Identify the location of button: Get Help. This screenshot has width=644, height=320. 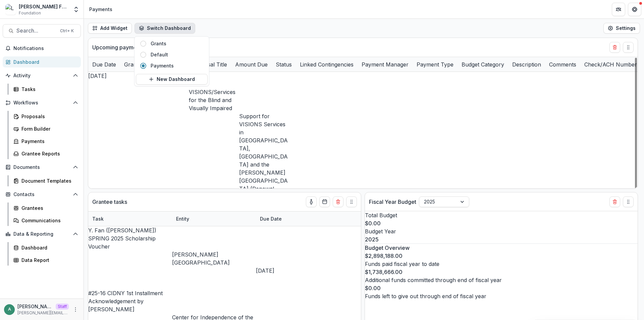
(635, 9).